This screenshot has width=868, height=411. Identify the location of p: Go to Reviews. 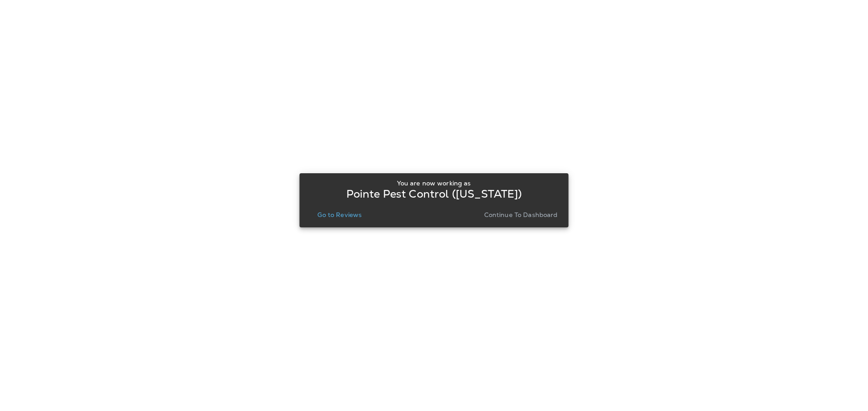
(339, 215).